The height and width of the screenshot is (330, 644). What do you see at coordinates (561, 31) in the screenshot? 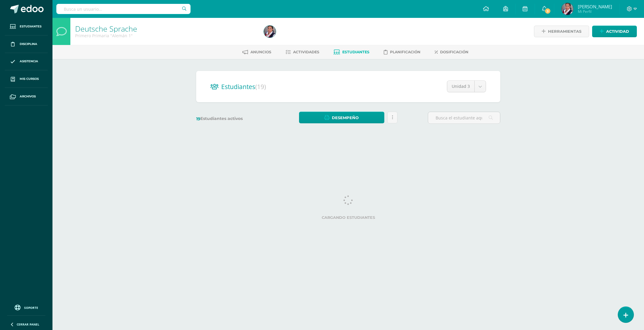
I see `a: Herramientas` at bounding box center [561, 31].